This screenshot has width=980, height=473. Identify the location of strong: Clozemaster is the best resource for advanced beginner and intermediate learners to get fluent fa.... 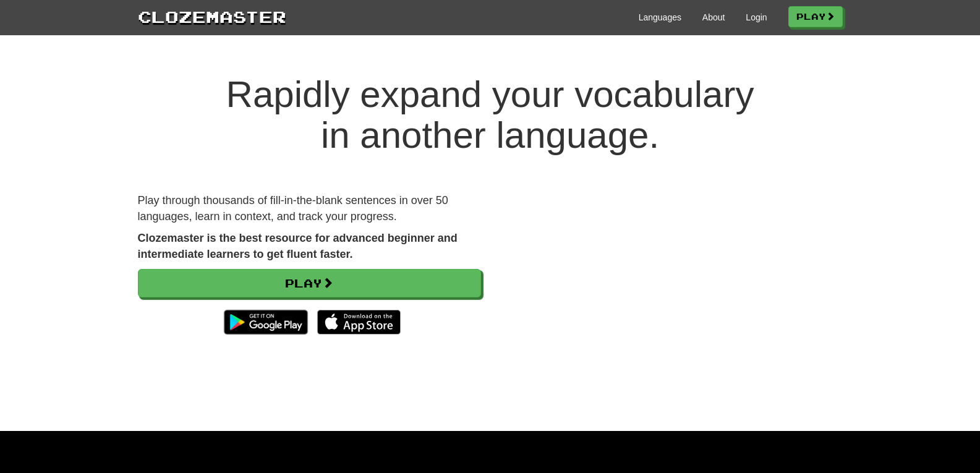
(298, 246).